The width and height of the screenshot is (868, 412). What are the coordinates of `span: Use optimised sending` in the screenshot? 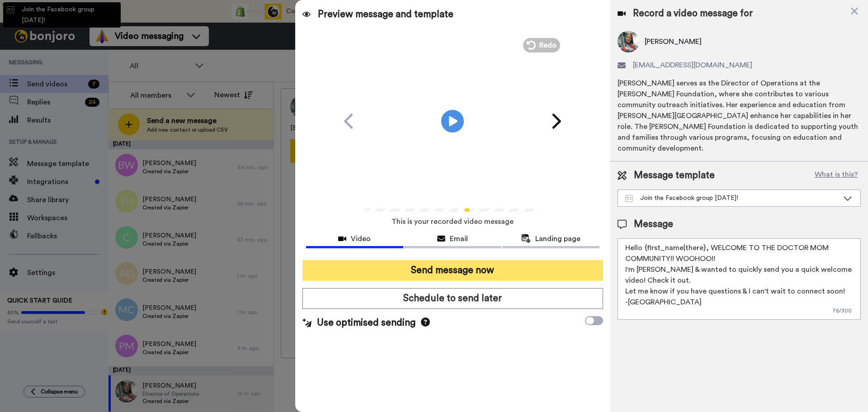 It's located at (366, 323).